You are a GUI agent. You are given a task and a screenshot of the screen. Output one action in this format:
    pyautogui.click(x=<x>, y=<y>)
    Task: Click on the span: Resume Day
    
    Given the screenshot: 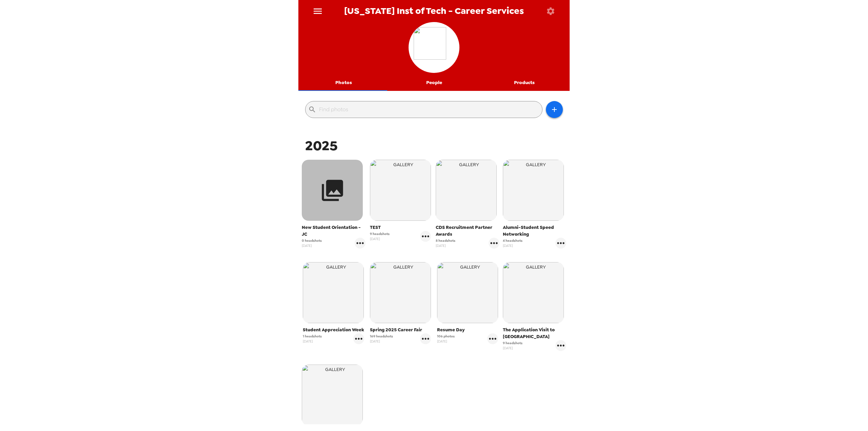 What is the action you would take?
    pyautogui.click(x=468, y=330)
    